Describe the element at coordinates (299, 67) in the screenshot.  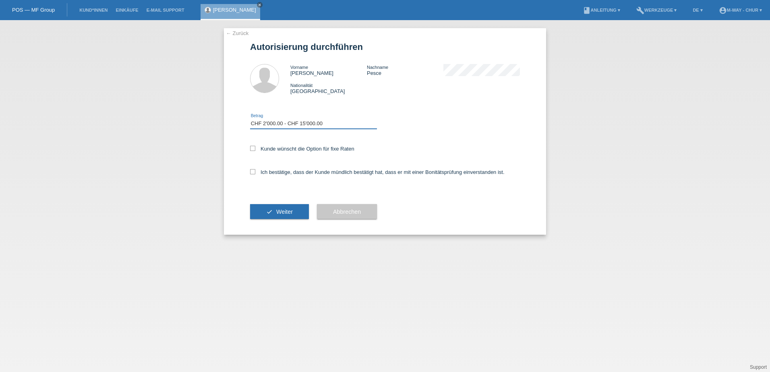
I see `span: Vorname` at that location.